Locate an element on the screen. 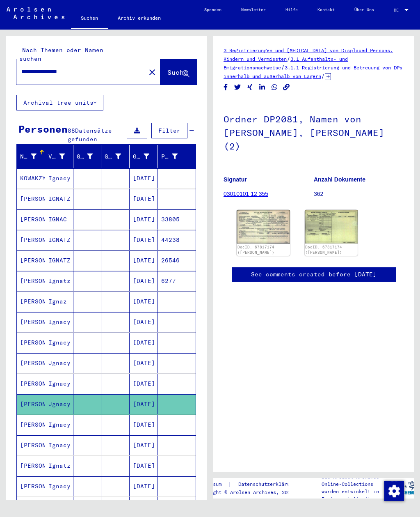  mat-cell: 6277 is located at coordinates (177, 281).